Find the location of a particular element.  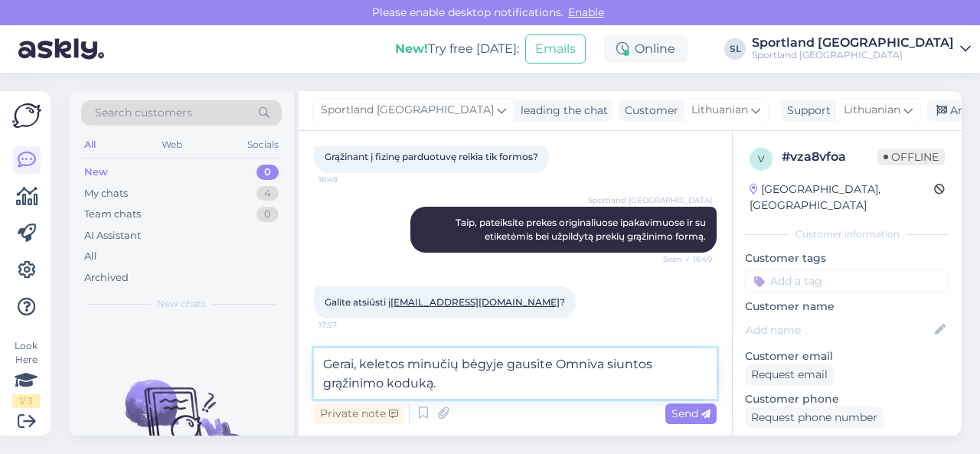

div: Request phone number is located at coordinates (814, 418).